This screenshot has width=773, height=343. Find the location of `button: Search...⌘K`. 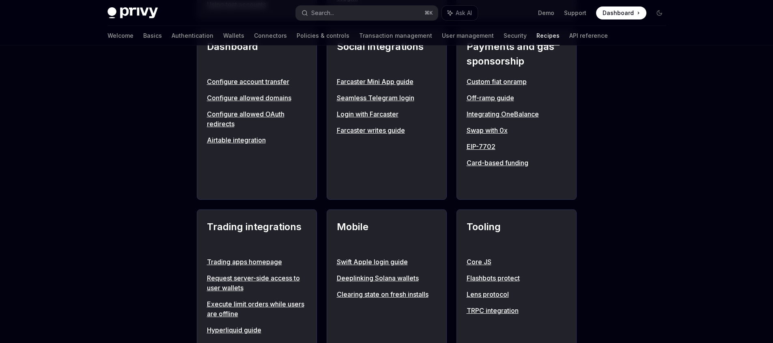

button: Search...⌘K is located at coordinates (367, 13).